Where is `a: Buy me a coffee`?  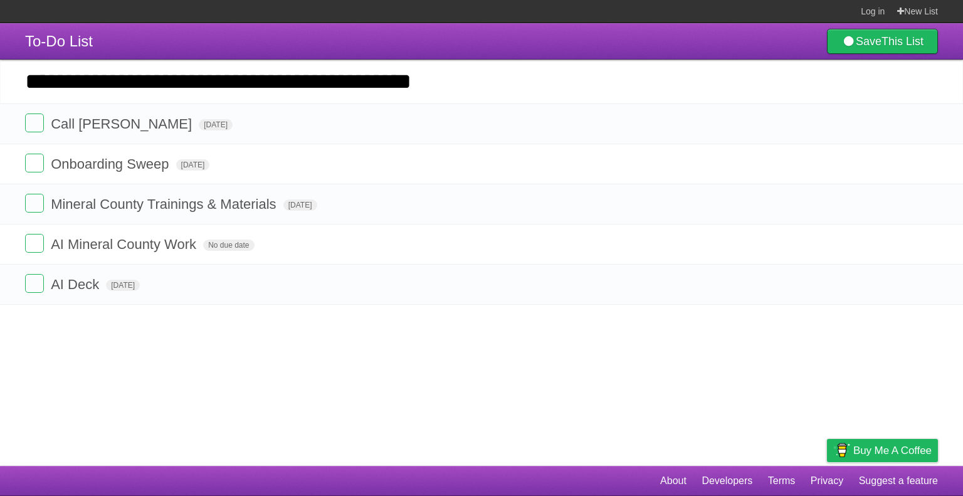
a: Buy me a coffee is located at coordinates (882, 450).